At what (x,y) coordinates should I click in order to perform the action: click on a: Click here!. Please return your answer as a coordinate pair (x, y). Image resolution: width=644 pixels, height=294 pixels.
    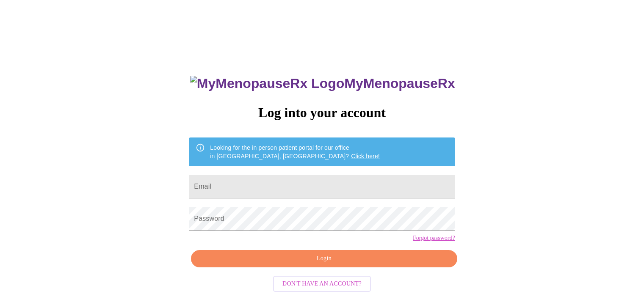
    Looking at the image, I should click on (366, 156).